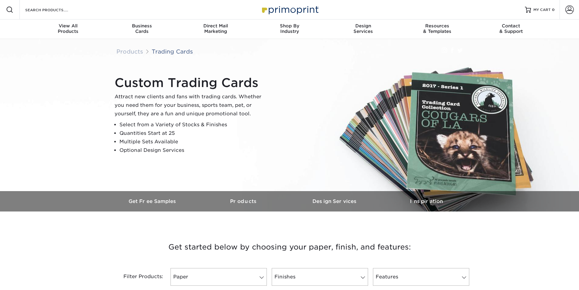 The width and height of the screenshot is (579, 290). I want to click on div: Marketing, so click(215, 29).